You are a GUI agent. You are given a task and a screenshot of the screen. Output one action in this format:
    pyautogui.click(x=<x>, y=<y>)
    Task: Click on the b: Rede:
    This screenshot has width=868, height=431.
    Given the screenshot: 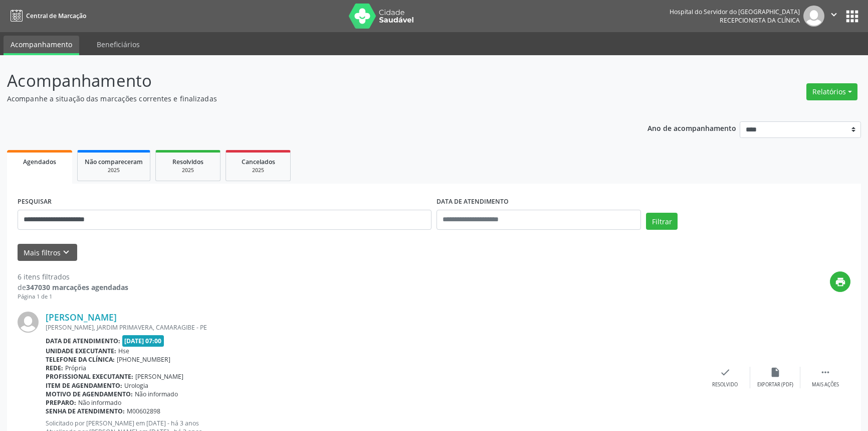 What is the action you would take?
    pyautogui.click(x=54, y=368)
    